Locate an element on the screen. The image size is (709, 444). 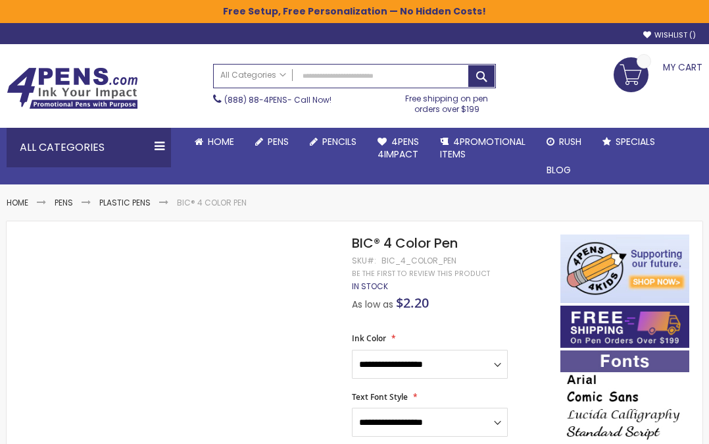
span: Pens is located at coordinates (278, 141).